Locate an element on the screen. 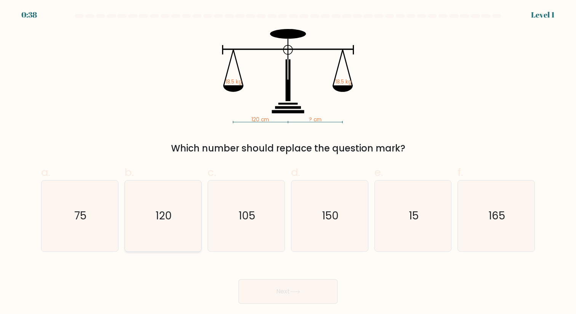  span: b. is located at coordinates (129, 172).